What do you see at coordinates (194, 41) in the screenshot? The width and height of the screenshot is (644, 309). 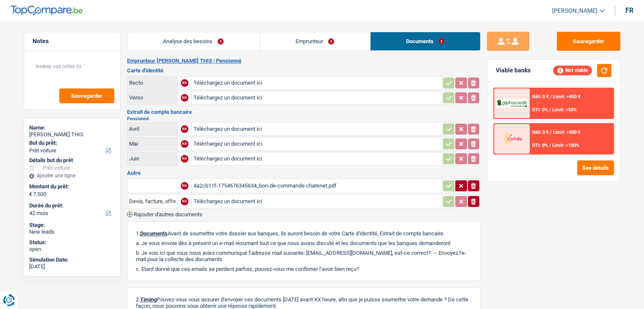 I see `a: Analyse des besoins` at bounding box center [194, 41].